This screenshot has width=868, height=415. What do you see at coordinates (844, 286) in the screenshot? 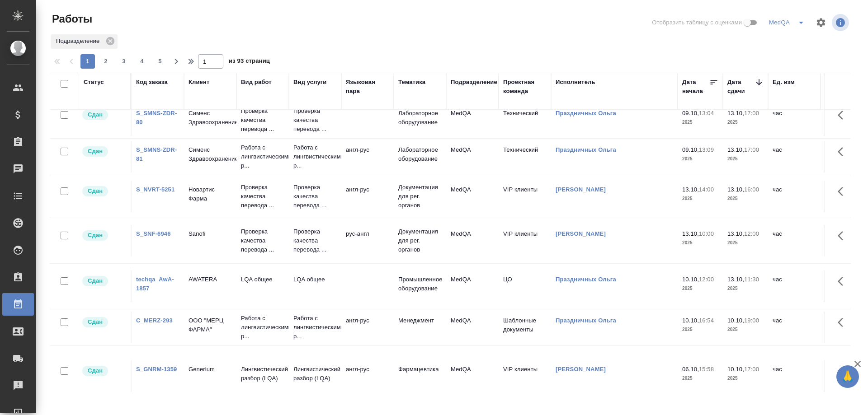
I see `td: 2` at bounding box center [844, 286].